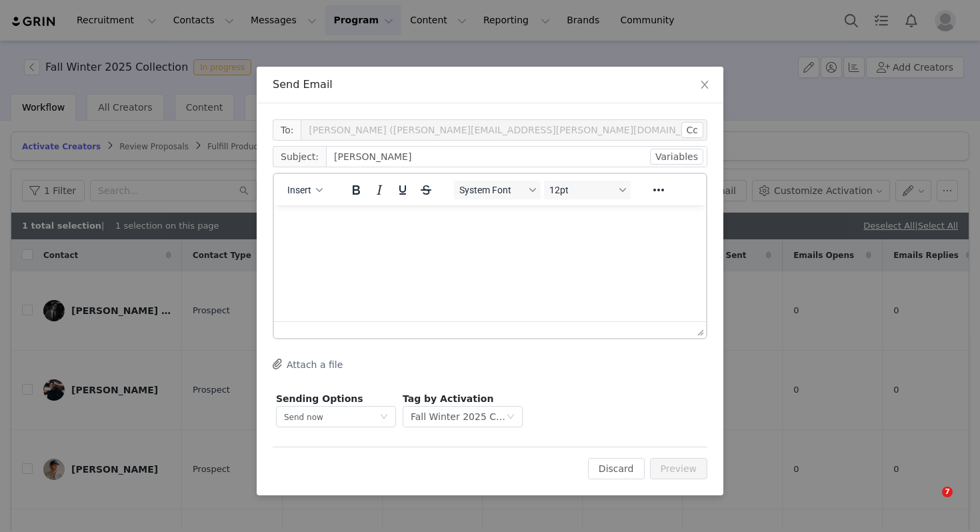  Describe the element at coordinates (497, 190) in the screenshot. I see `button: Fonts` at that location.